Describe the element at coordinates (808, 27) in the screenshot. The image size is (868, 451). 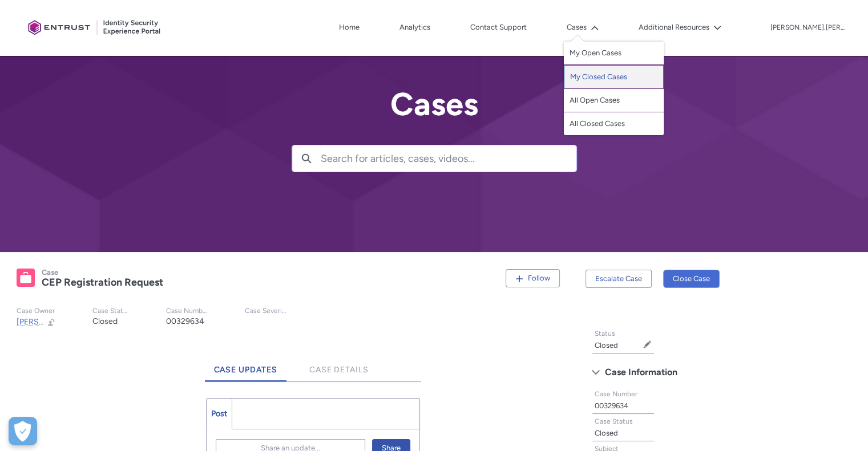
I see `button: User Profile jonathan.moore` at that location.